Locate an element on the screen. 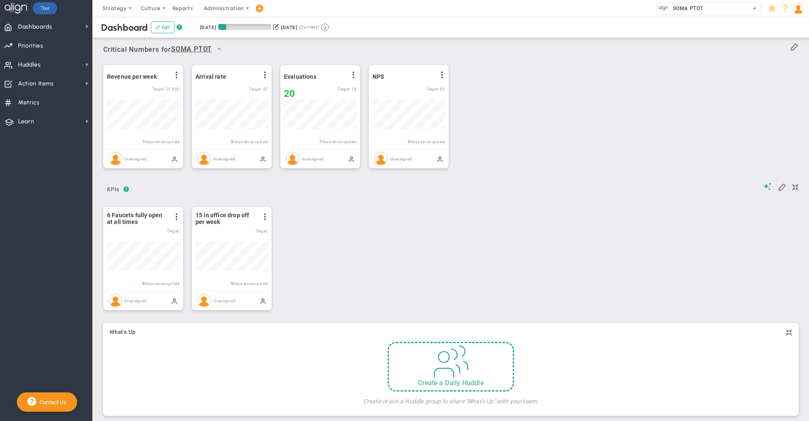  span: 20 is located at coordinates (289, 94).